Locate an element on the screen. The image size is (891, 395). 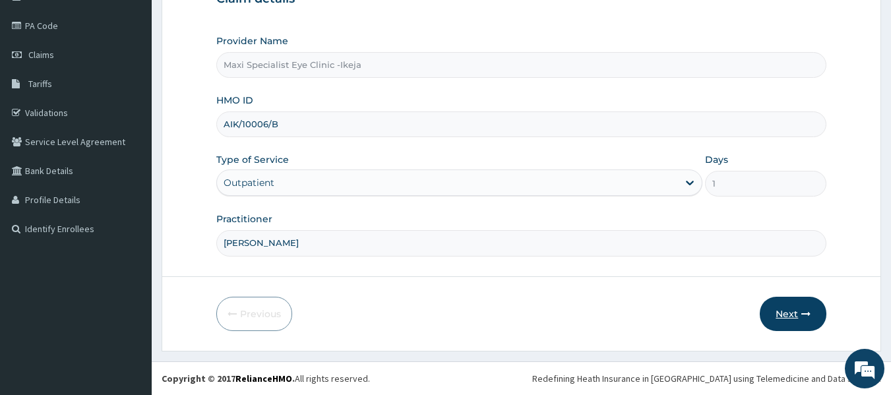
textarea: Type your message and hit 'Enter' is located at coordinates (129, 282).